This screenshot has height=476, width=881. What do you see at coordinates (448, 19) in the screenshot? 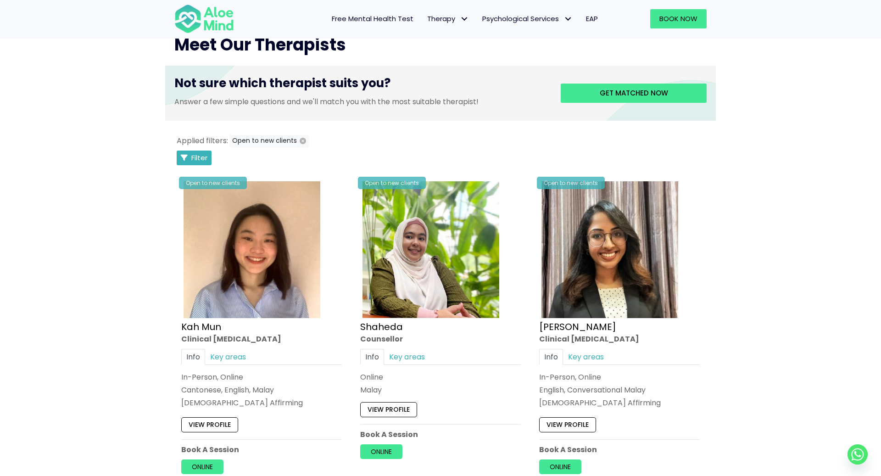
I see `a: TherapyTherapy: submenu` at bounding box center [448, 19].